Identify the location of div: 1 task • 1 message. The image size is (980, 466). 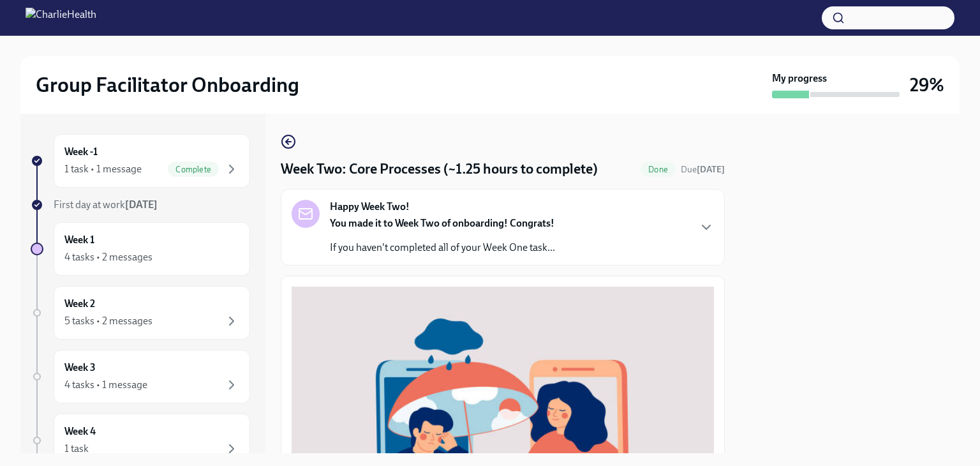
(102, 169).